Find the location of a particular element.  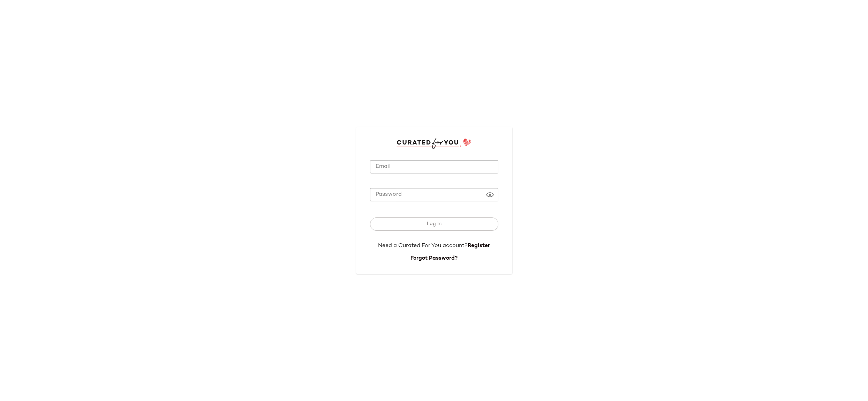

a: Register is located at coordinates (479, 245).